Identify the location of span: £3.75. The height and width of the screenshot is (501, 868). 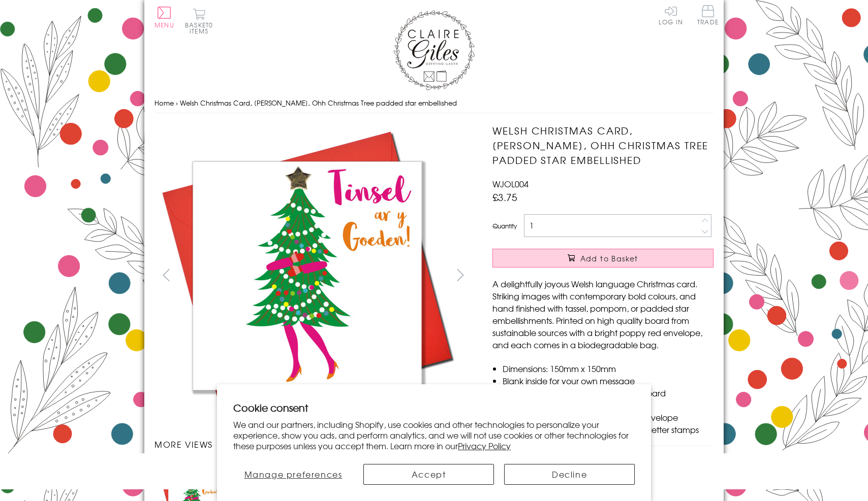
(504, 197).